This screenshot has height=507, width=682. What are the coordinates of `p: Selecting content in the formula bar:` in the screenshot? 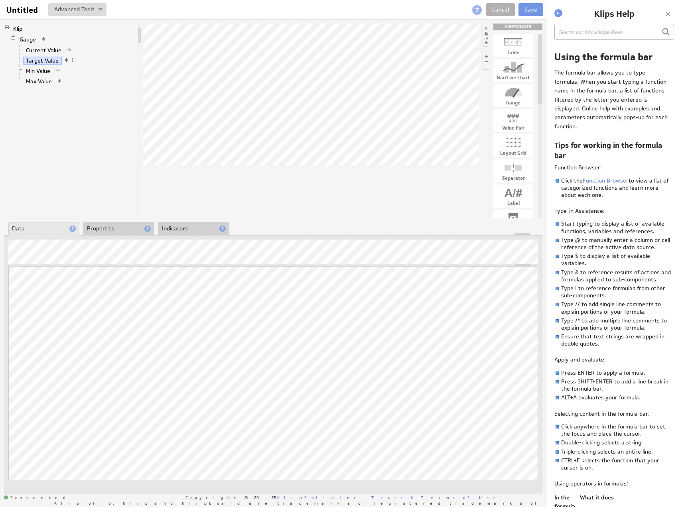 It's located at (612, 414).